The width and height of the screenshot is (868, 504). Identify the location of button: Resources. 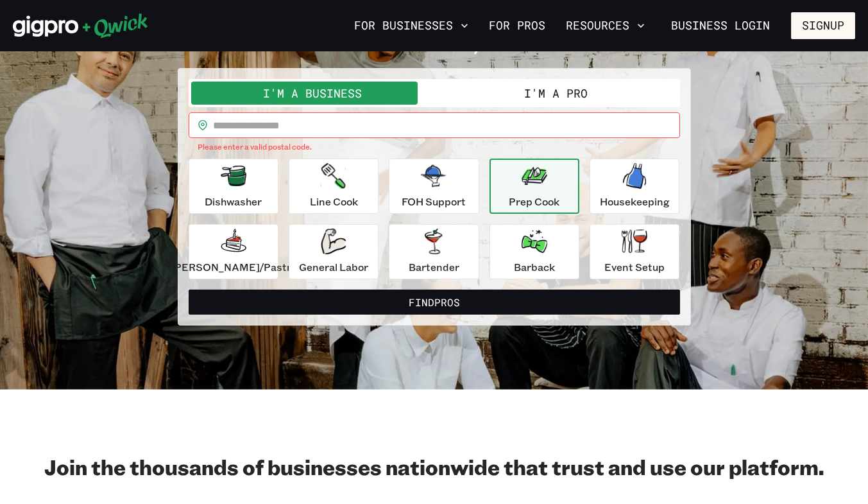
(605, 25).